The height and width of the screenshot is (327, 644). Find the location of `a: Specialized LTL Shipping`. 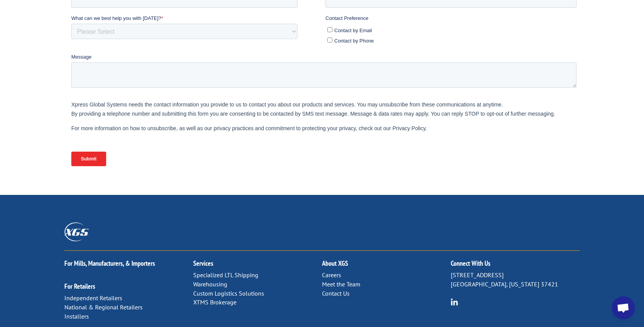

a: Specialized LTL Shipping is located at coordinates (226, 275).